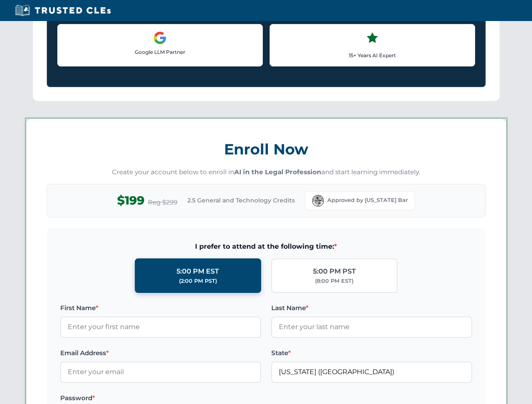  I want to click on div: 5:00 PM PST, so click(334, 271).